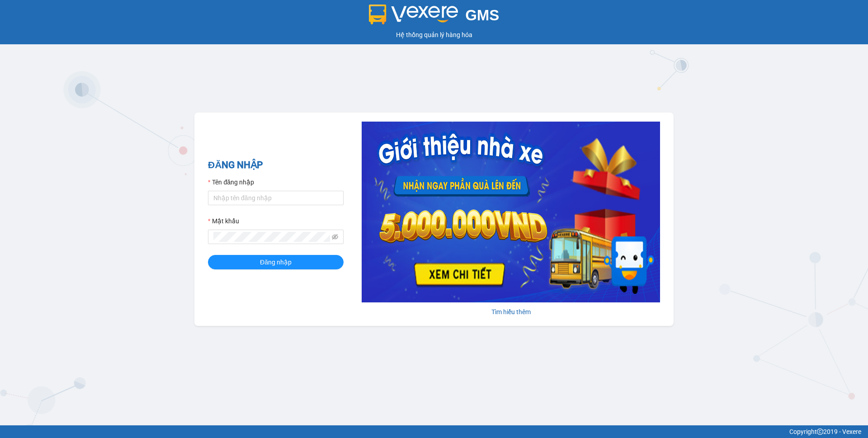 The width and height of the screenshot is (868, 438). Describe the element at coordinates (224, 221) in the screenshot. I see `label: Mật khẩu` at that location.